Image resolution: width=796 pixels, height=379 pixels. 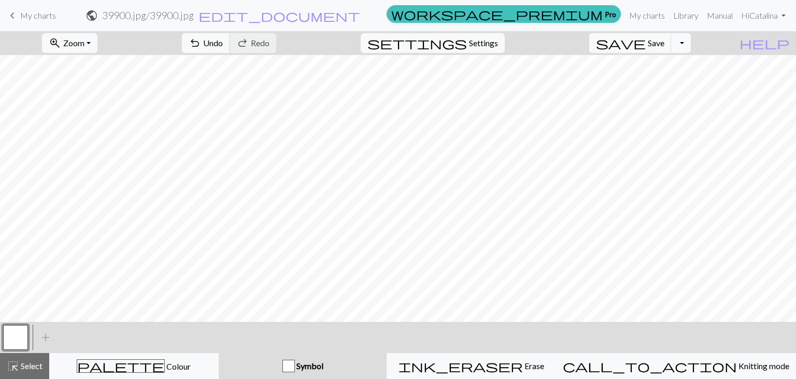 What do you see at coordinates (621, 43) in the screenshot?
I see `span: save` at bounding box center [621, 43].